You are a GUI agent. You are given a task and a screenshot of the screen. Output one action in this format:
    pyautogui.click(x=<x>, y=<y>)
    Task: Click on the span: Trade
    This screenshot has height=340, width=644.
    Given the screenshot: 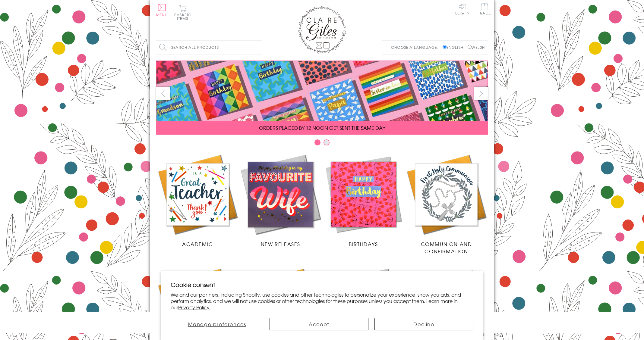 What is the action you would take?
    pyautogui.click(x=484, y=9)
    